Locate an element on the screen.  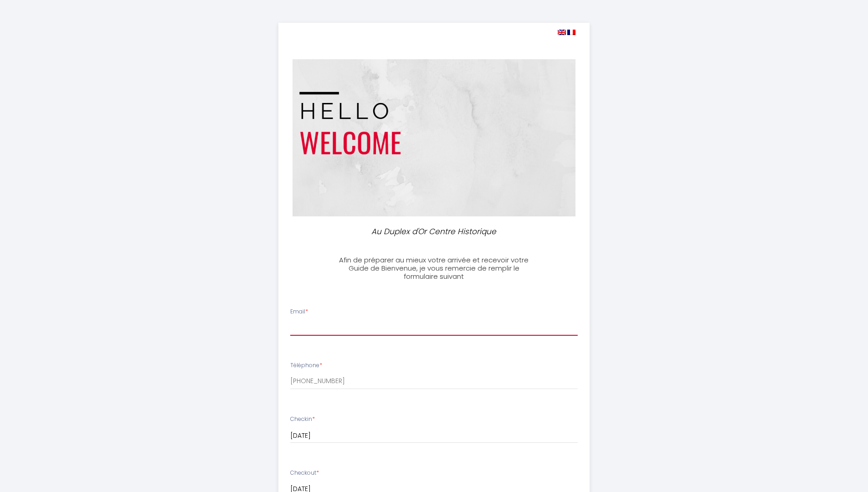
label: Checkin is located at coordinates (303, 419).